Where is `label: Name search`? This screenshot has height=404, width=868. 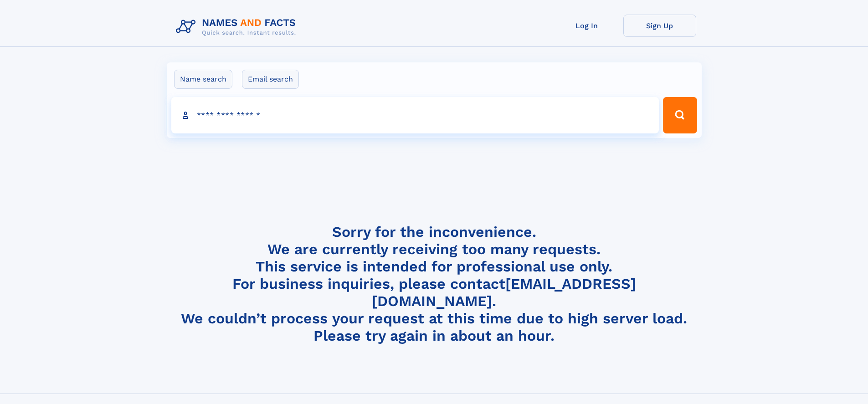 label: Name search is located at coordinates (203, 80).